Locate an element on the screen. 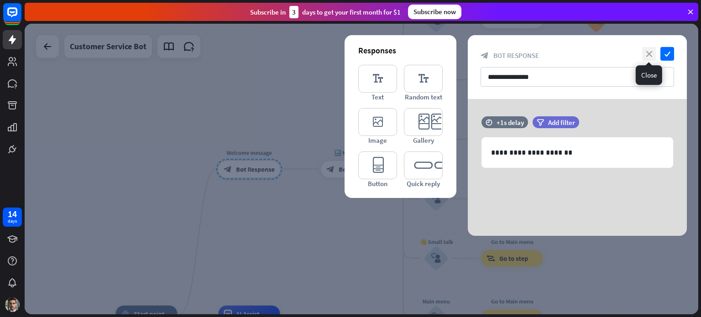 Image resolution: width=701 pixels, height=317 pixels. span: Bot Response is located at coordinates (517, 55).